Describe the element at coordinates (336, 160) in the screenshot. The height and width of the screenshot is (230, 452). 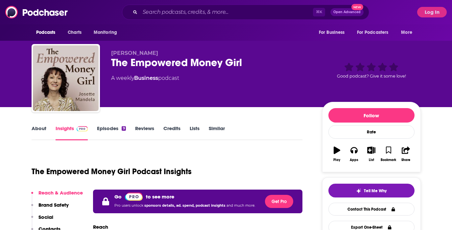
I see `div: Play` at that location.